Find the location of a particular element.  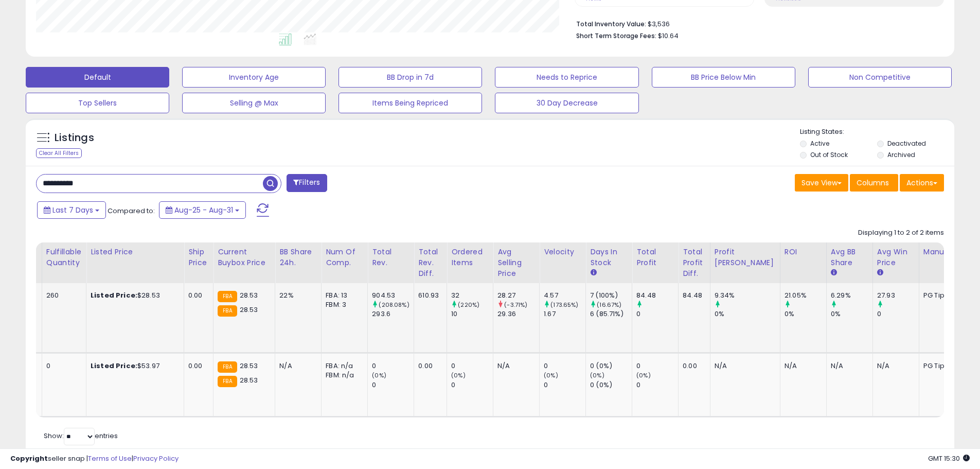

span: Aug-25 - Aug-31 is located at coordinates (204, 210).